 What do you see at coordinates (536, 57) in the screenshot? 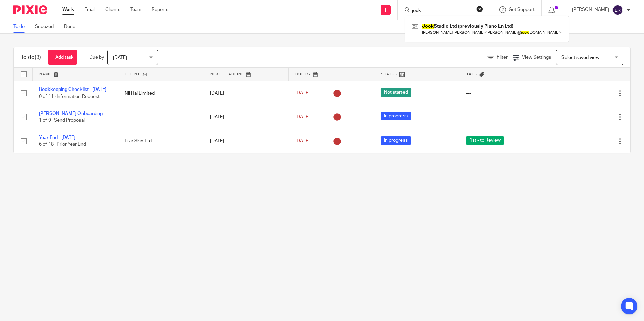
I see `span: View Settings` at bounding box center [536, 57].